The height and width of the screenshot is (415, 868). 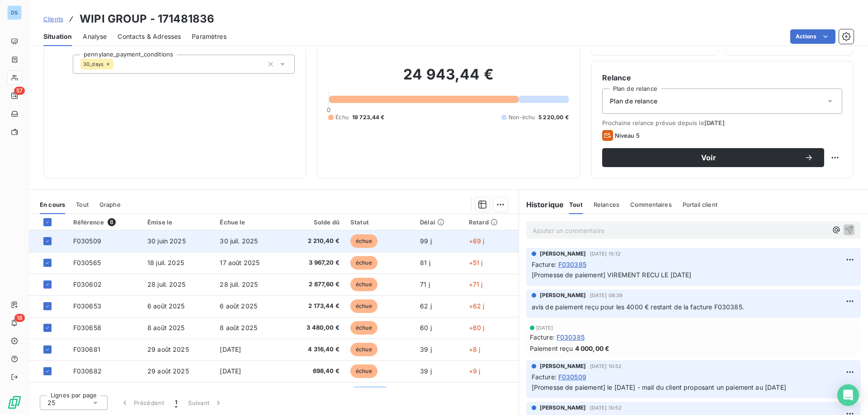 What do you see at coordinates (722, 78) in the screenshot?
I see `h6: Relance` at bounding box center [722, 78].